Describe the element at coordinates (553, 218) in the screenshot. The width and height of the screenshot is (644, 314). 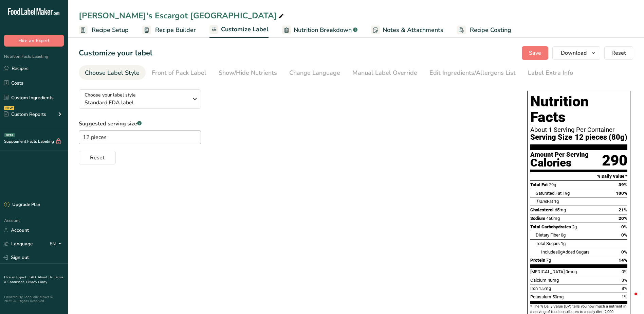
I see `span: 460mg` at that location.